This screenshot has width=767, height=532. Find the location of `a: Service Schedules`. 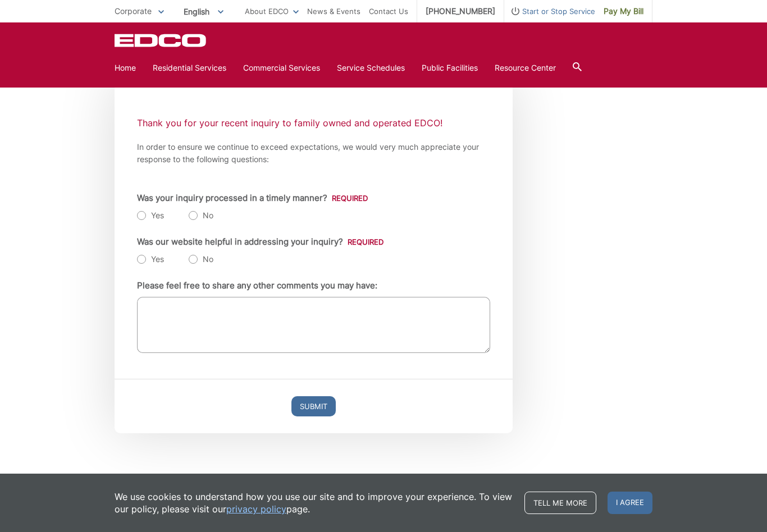

a: Service Schedules is located at coordinates (370, 68).